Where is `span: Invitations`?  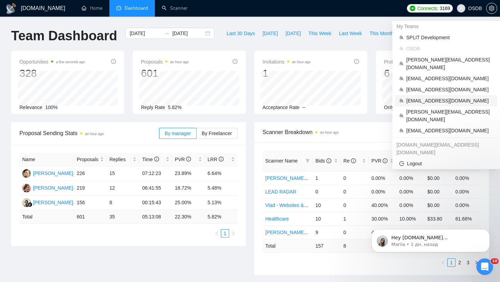
span: Invitations is located at coordinates (287, 62).